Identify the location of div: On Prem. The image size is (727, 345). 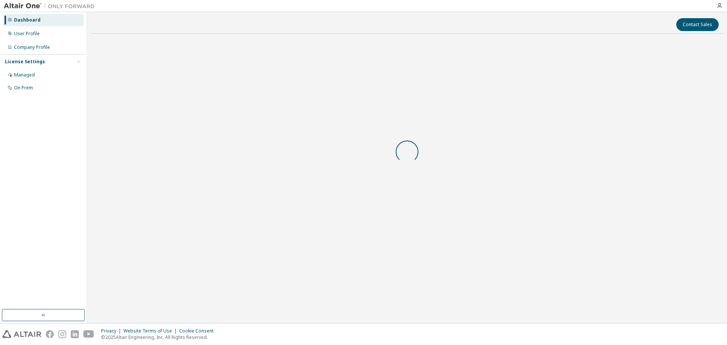
(23, 88).